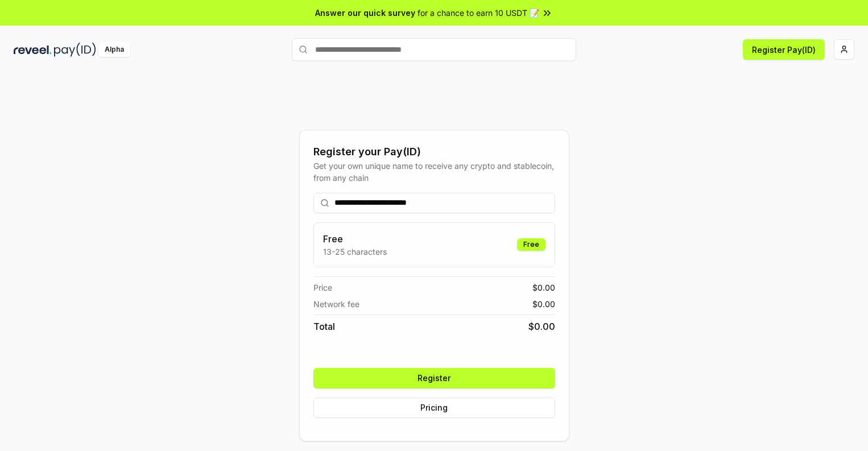 The height and width of the screenshot is (451, 868). Describe the element at coordinates (365, 13) in the screenshot. I see `span: Answer our quick survey` at that location.